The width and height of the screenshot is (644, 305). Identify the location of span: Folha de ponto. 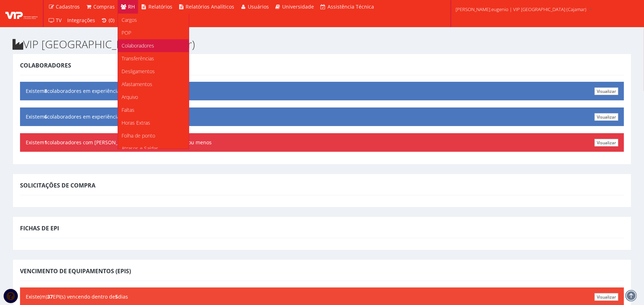
(139, 136).